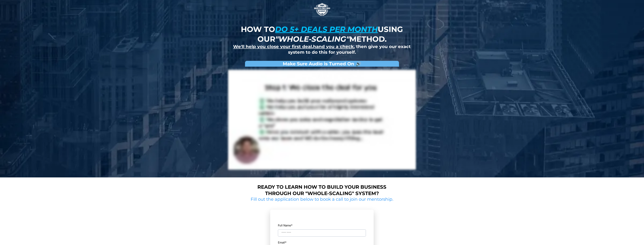 The height and width of the screenshot is (245, 644). Describe the element at coordinates (322, 49) in the screenshot. I see `strong: , , then give you our exact system to do this for yourself.` at that location.